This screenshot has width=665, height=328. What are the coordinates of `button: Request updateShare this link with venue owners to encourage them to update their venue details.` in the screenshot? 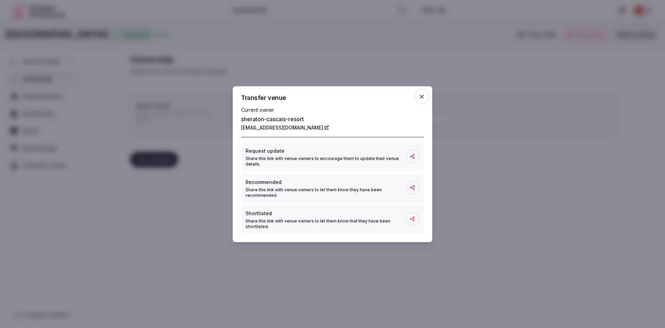 It's located at (333, 157).